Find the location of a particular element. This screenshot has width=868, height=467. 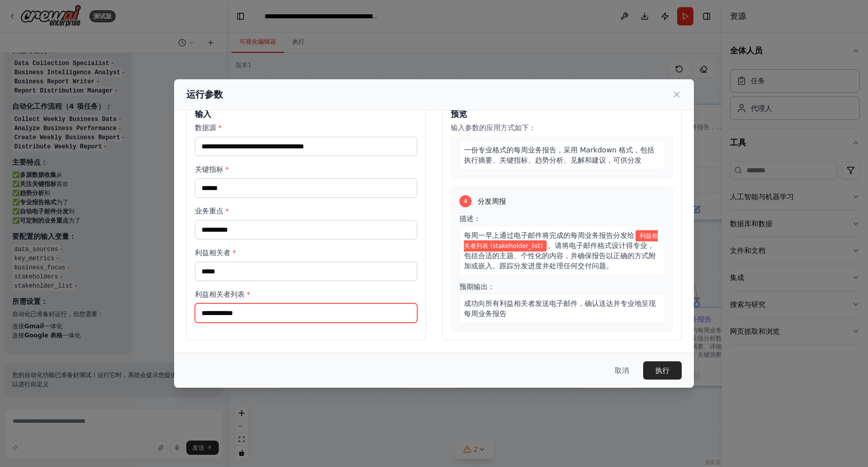

font: 输入 is located at coordinates (203, 114).